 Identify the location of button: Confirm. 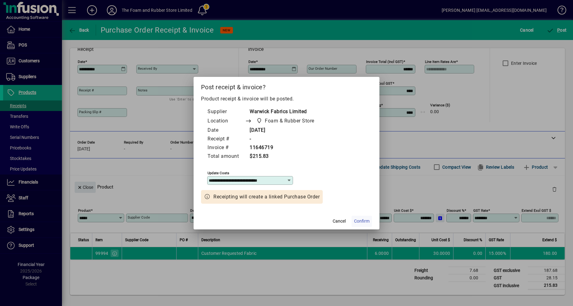
(362, 221).